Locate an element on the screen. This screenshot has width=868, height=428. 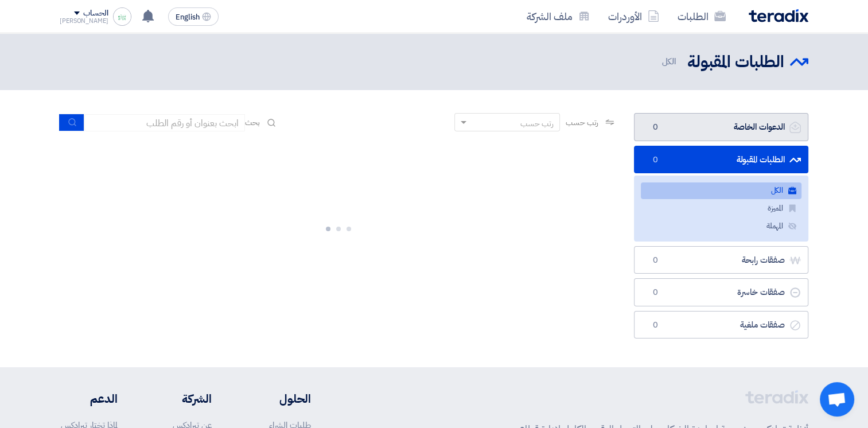
span: الكل is located at coordinates (669, 62).